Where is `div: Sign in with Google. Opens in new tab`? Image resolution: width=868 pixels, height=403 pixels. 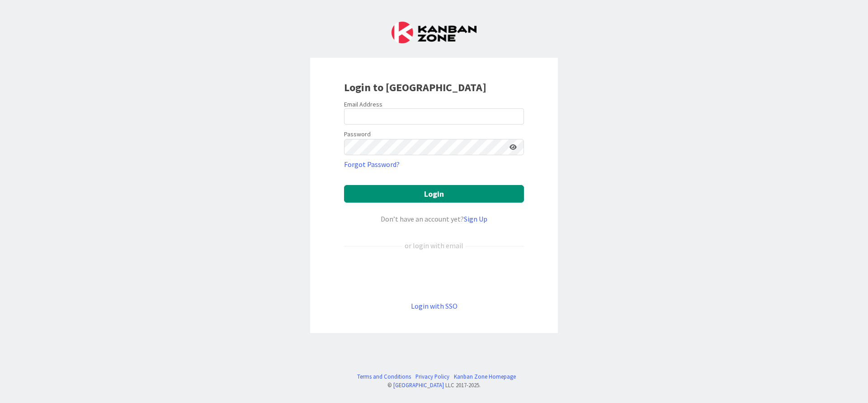 div: Sign in with Google. Opens in new tab is located at coordinates (434, 276).